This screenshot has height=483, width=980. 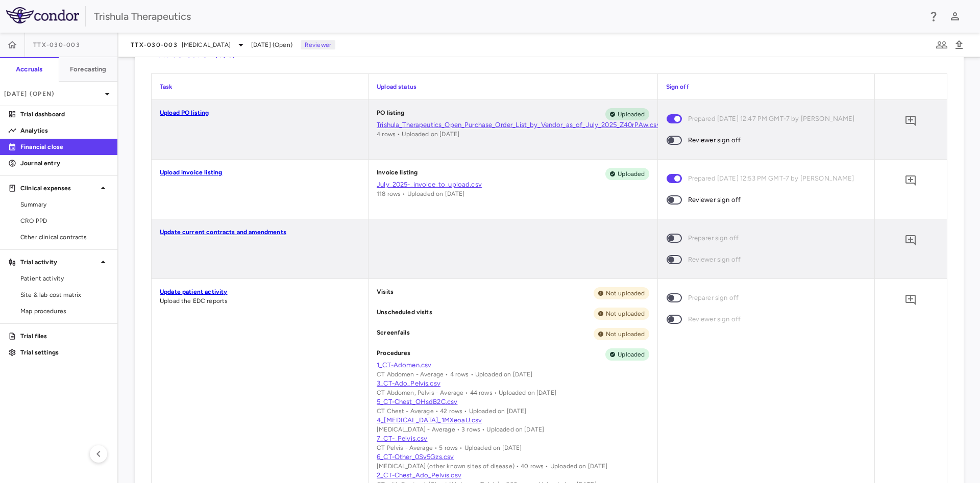 I want to click on h6: Accruals, so click(x=29, y=69).